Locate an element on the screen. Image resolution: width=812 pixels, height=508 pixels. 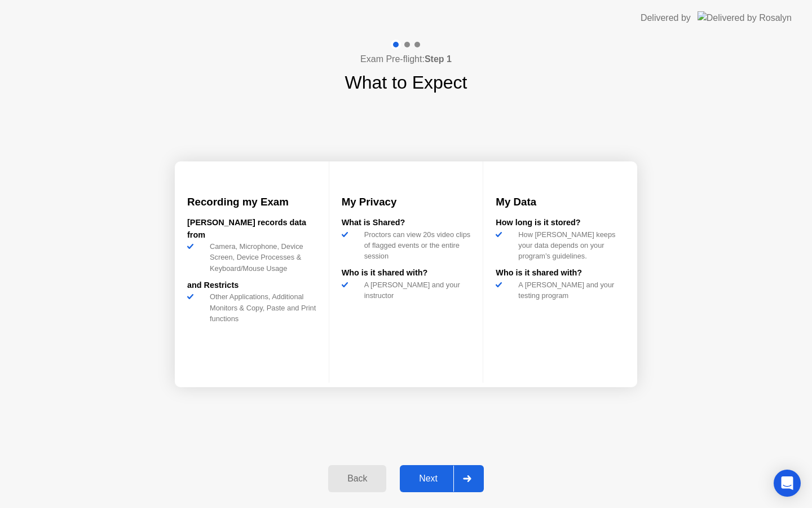
h3: My Data is located at coordinates (560, 202).